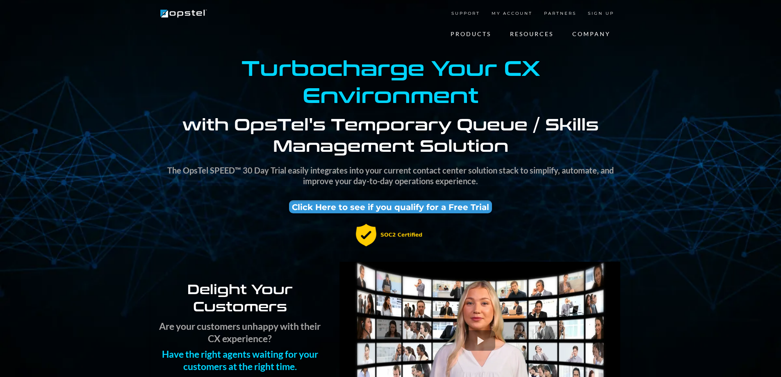  What do you see at coordinates (466, 14) in the screenshot?
I see `a: SUPPORT` at bounding box center [466, 14].